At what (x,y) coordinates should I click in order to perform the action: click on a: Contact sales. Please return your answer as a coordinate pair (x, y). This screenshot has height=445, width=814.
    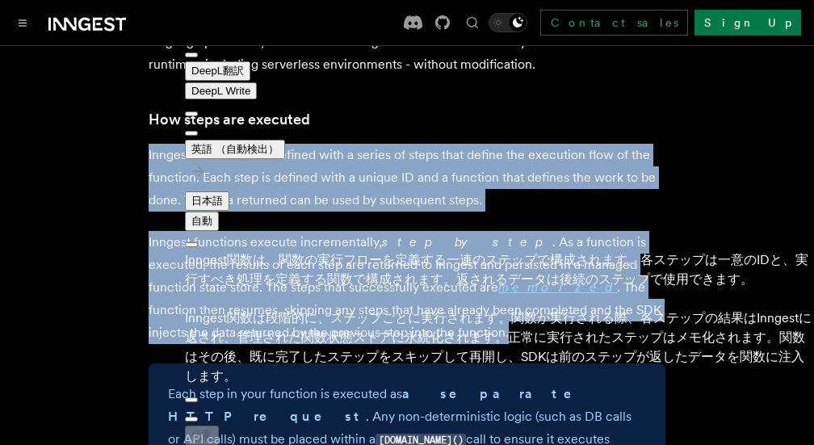
    Looking at the image, I should click on (614, 23).